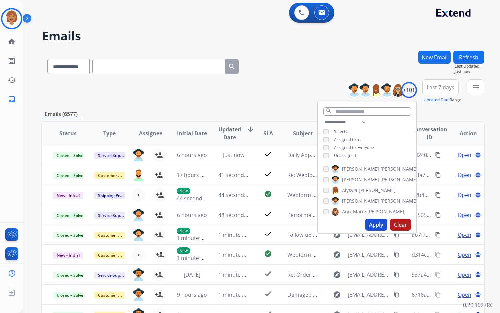 The width and height of the screenshot is (500, 313). I want to click on button: New Email, so click(434, 57).